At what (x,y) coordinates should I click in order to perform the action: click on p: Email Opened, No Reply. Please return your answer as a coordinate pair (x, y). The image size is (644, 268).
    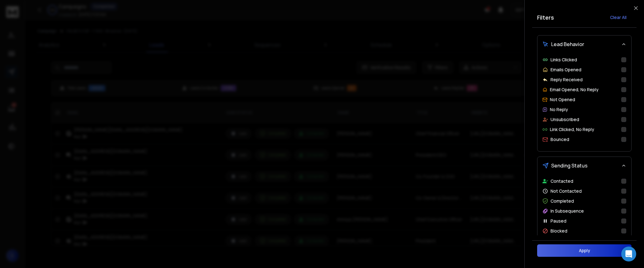
    Looking at the image, I should click on (575, 90).